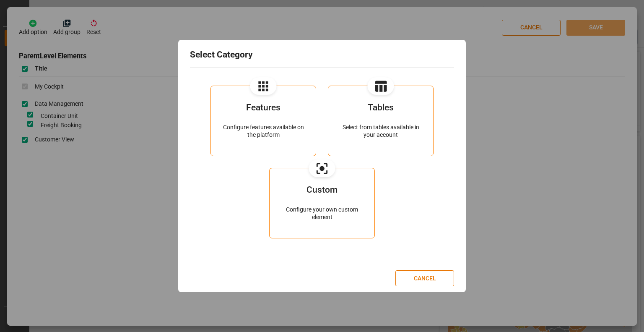 The height and width of the screenshot is (332, 644). I want to click on button: FeaturesConfigure features available on the platform, so click(263, 121).